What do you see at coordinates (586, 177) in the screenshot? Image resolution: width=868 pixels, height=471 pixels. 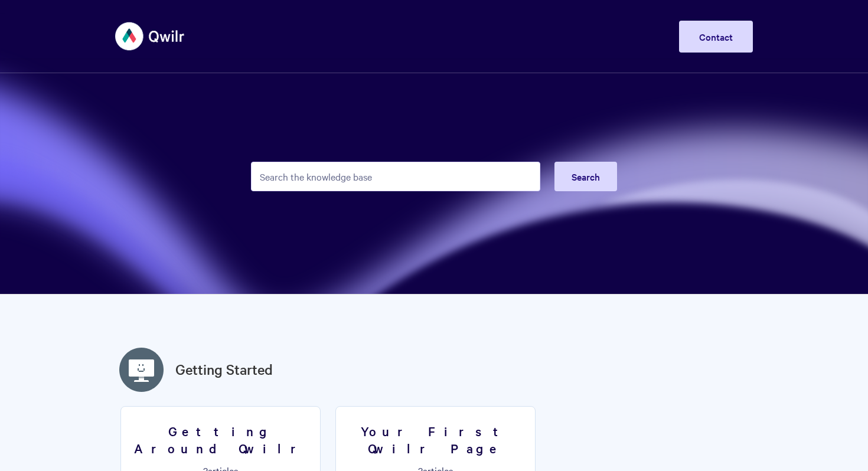 I see `button: Search` at bounding box center [586, 177].